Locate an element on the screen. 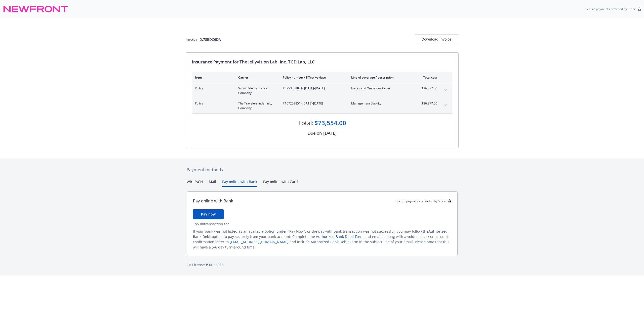 This screenshot has width=644, height=320. div: Insurance Payment for The Jellyvision Lab, Inc. TGD Lab, LLC is located at coordinates (322, 62).